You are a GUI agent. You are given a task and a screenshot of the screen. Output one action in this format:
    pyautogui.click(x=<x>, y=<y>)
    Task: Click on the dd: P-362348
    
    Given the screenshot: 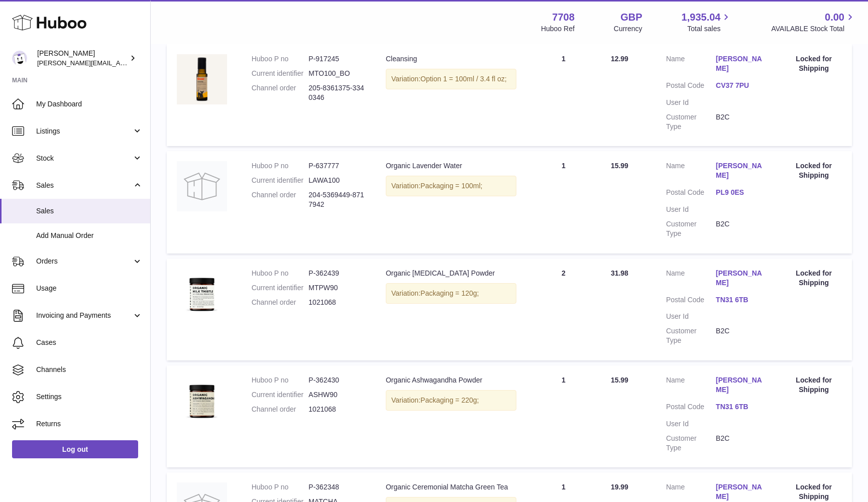 What is the action you would take?
    pyautogui.click(x=337, y=487)
    